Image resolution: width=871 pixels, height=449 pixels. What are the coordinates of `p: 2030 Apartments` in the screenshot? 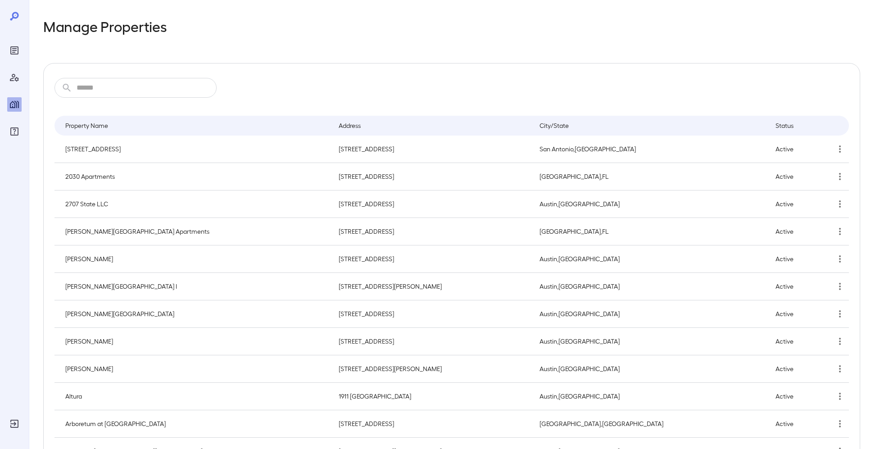 It's located at (195, 176).